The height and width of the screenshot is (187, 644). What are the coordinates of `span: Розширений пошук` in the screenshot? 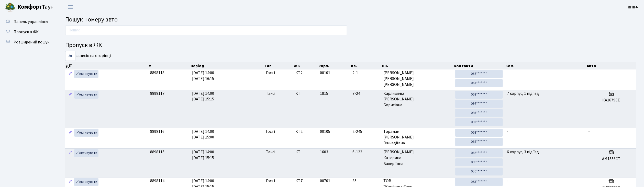 It's located at (32, 42).